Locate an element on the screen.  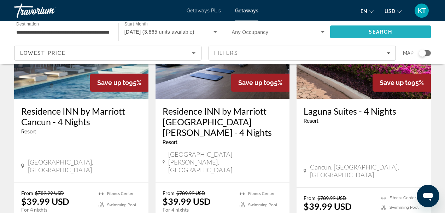
button: Change language is located at coordinates (367, 11).